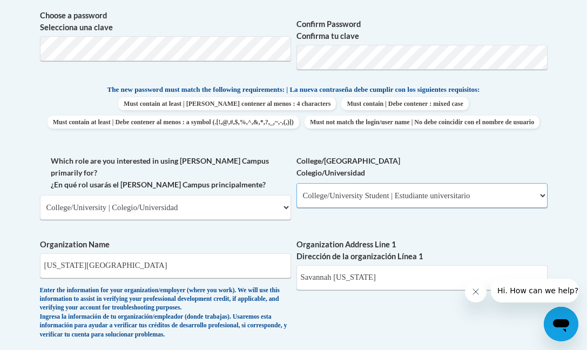 This screenshot has height=350, width=587. What do you see at coordinates (422, 30) in the screenshot?
I see `label: Confirm Password Confirma tu clave` at bounding box center [422, 30].